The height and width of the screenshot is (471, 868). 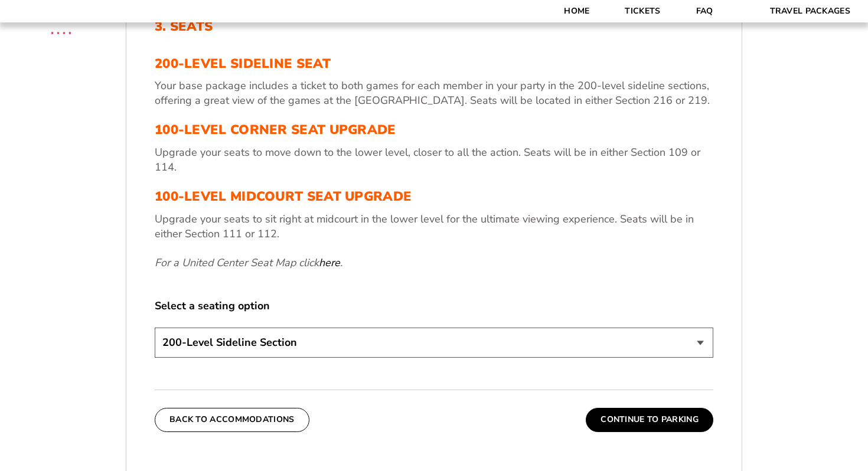 I want to click on a: here, so click(x=329, y=263).